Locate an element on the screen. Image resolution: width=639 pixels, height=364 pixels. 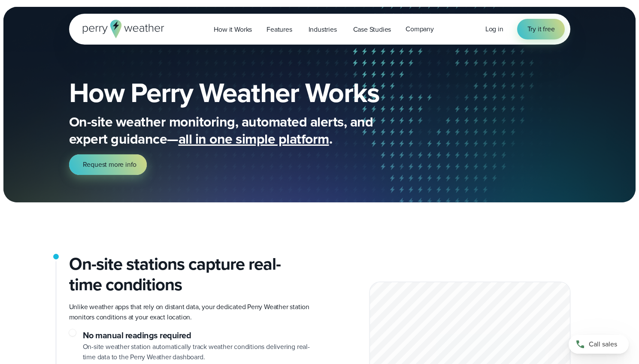
span: Try it free is located at coordinates (541, 29).